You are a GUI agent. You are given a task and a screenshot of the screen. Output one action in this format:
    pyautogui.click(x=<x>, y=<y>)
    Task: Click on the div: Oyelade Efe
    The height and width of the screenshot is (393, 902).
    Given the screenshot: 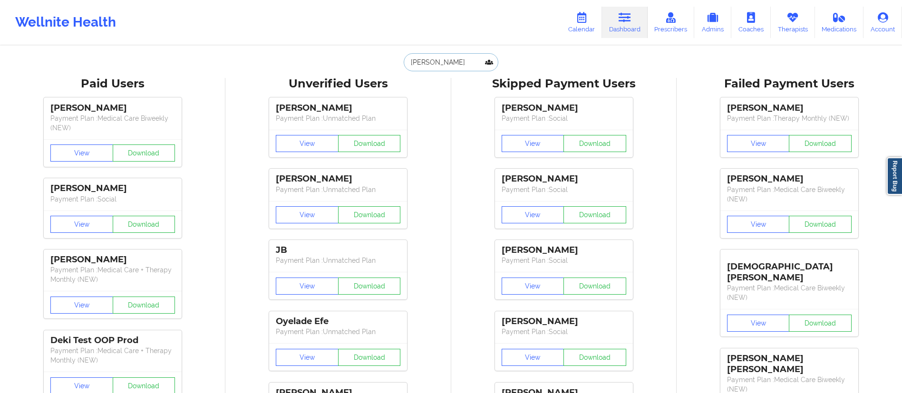 What is the action you would take?
    pyautogui.click(x=338, y=322)
    